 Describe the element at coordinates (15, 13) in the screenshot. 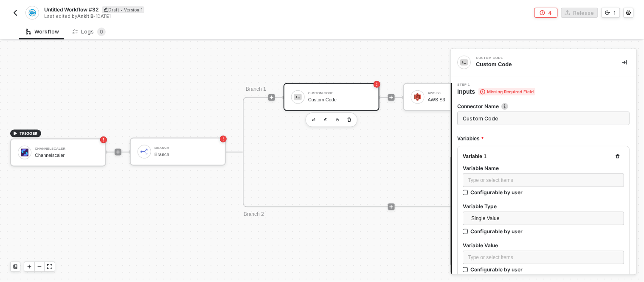

I see `img: back` at that location.